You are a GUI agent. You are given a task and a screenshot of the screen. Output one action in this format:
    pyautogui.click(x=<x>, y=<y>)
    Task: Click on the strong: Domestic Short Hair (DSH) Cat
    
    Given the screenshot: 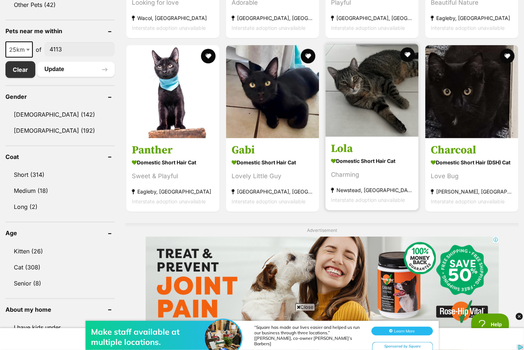 What is the action you would take?
    pyautogui.click(x=472, y=162)
    